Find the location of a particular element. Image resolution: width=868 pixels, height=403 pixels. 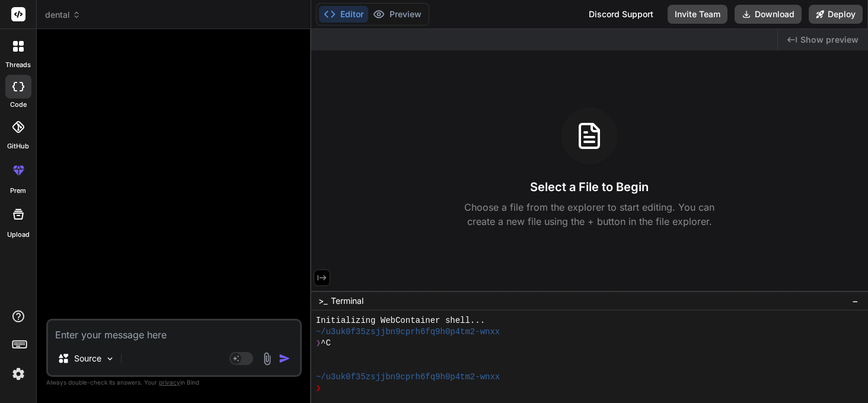

label: GitHub is located at coordinates (18, 146).